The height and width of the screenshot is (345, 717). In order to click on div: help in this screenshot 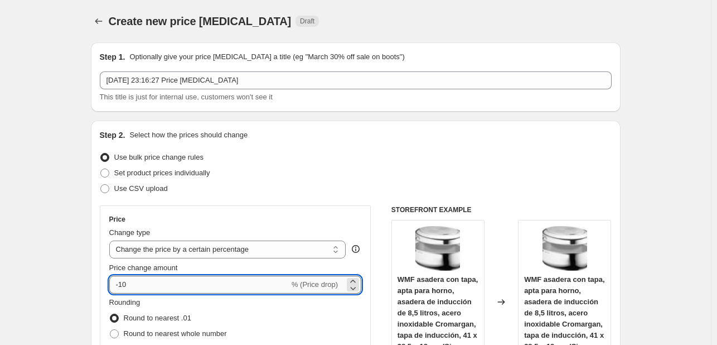, I will do `click(356, 249)`.